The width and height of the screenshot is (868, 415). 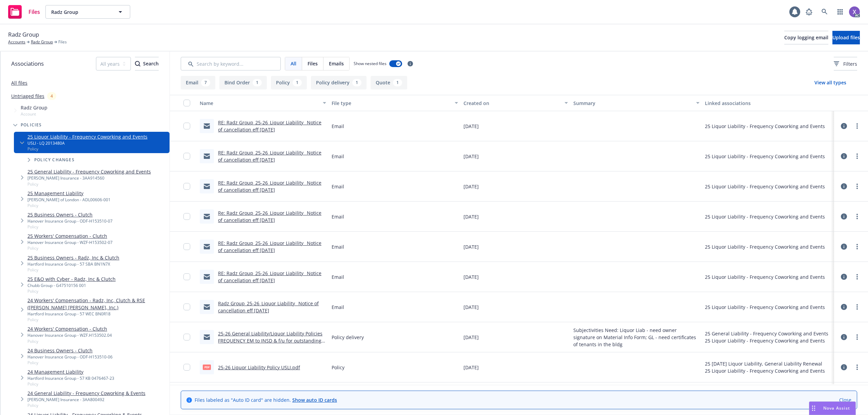 What do you see at coordinates (70, 214) in the screenshot?
I see `a: 25 Business Owners - Clutch` at bounding box center [70, 214].